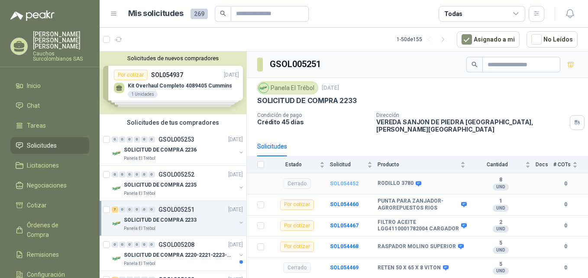 This screenshot has height=278, width=588. What do you see at coordinates (344, 246) in the screenshot?
I see `a: SOL054468` at bounding box center [344, 246].